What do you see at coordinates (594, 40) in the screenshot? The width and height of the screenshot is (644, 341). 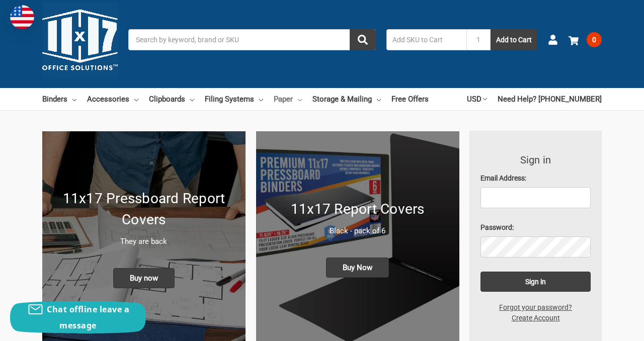 I see `span: 0` at bounding box center [594, 40].